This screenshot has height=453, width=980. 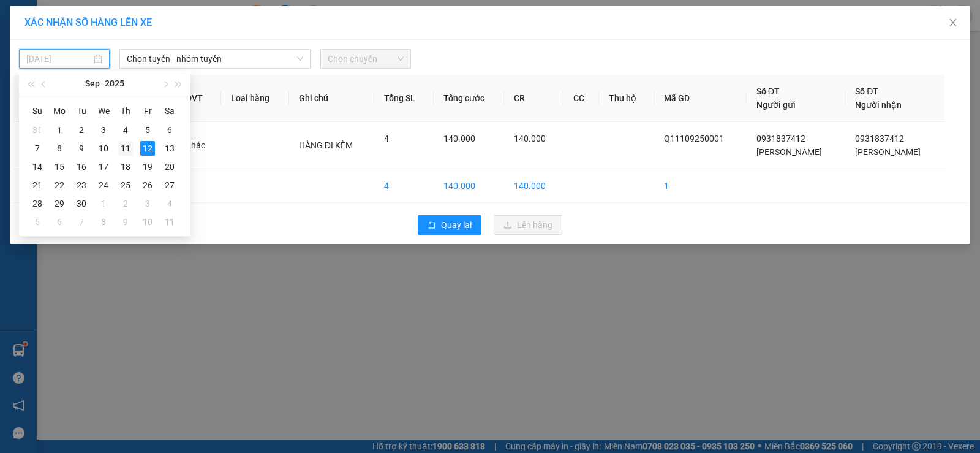 What do you see at coordinates (104, 222) in the screenshot?
I see `td: 2025-10-08` at bounding box center [104, 222].